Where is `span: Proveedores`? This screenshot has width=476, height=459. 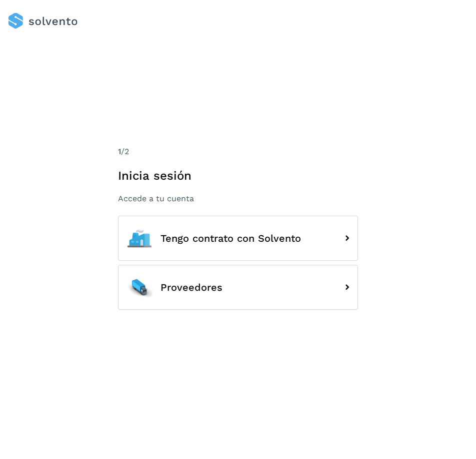
span: Proveedores is located at coordinates (192, 287).